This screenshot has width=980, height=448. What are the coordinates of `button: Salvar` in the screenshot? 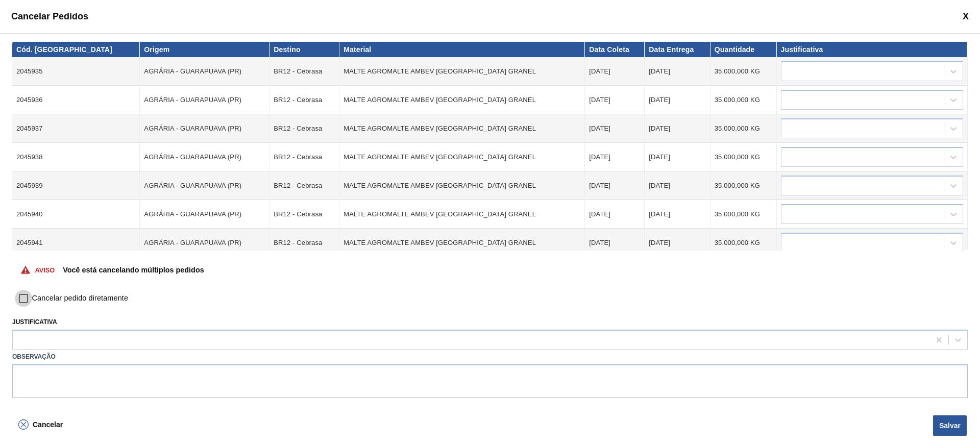 It's located at (949, 425).